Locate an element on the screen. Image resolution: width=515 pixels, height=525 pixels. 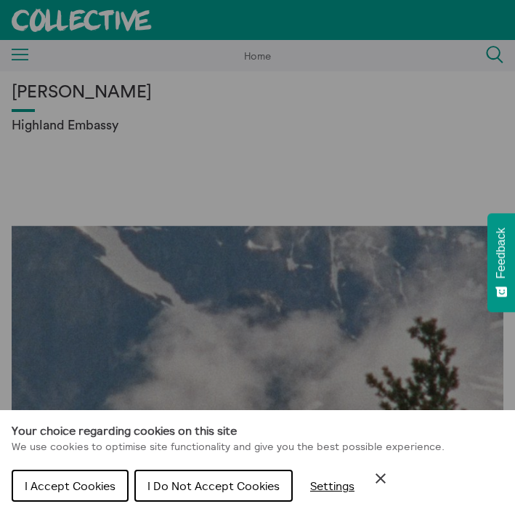
h1: Your choice regarding cookies on this site is located at coordinates (257, 430).